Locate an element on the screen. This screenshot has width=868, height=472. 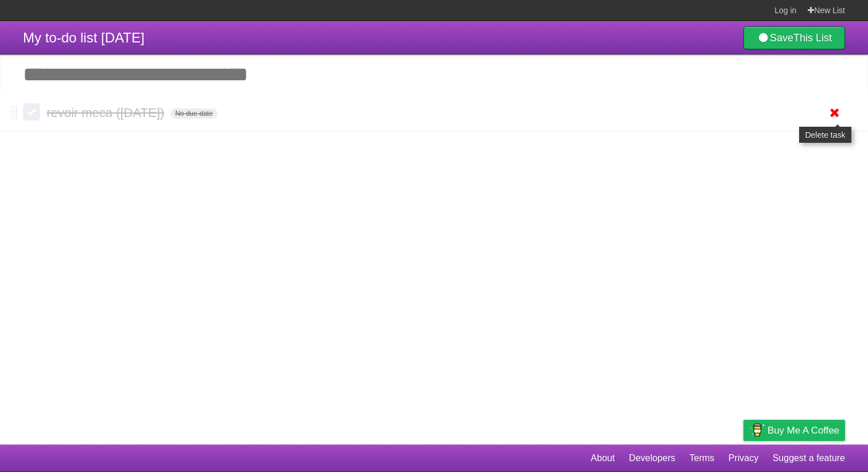
a: SaveThis List is located at coordinates (794, 38).